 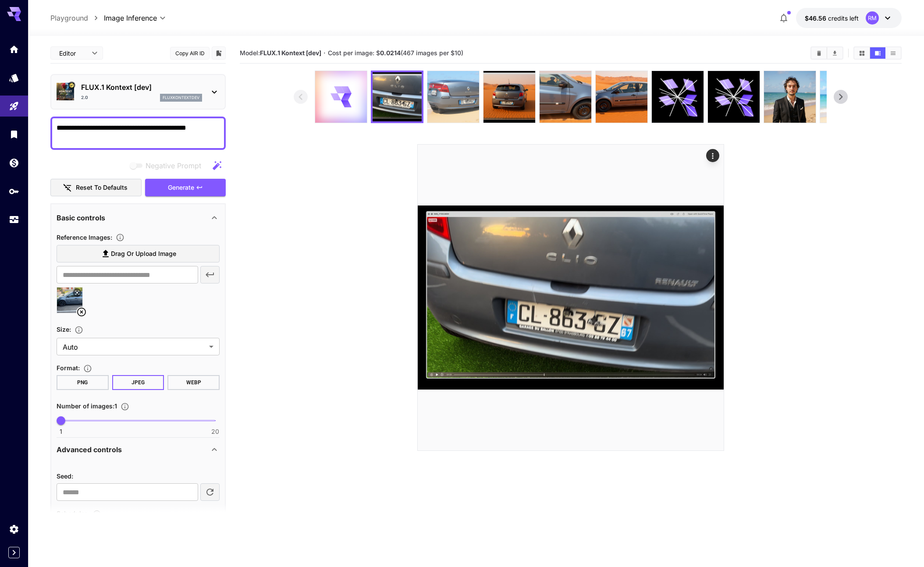 What do you see at coordinates (68, 368) in the screenshot?
I see `span: Format :` at bounding box center [68, 368].